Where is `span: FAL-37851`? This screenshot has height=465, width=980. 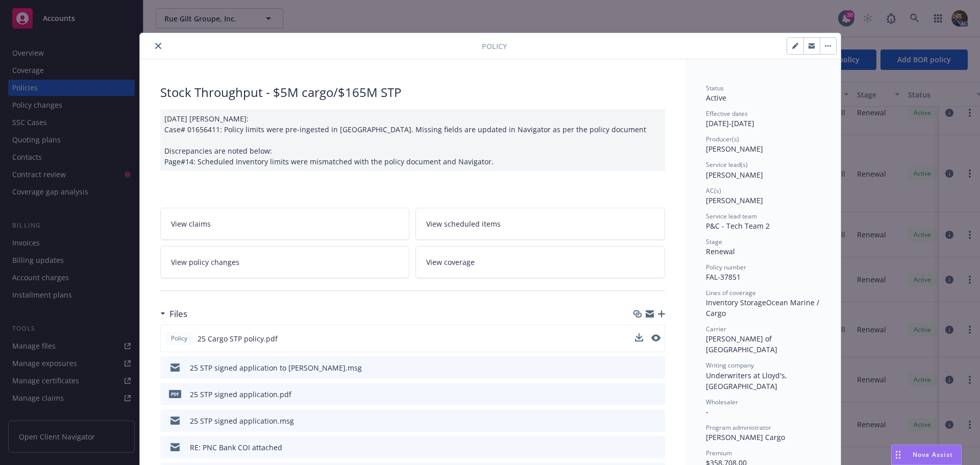
span: FAL-37851 is located at coordinates (723, 277).